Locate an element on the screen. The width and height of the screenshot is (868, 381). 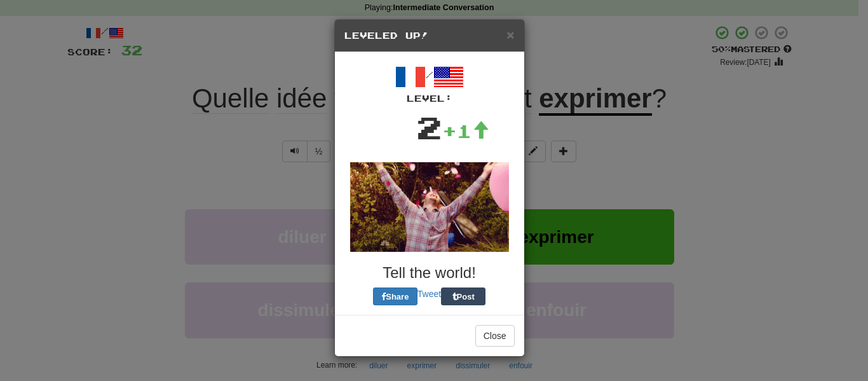
button: Share is located at coordinates (396, 297).